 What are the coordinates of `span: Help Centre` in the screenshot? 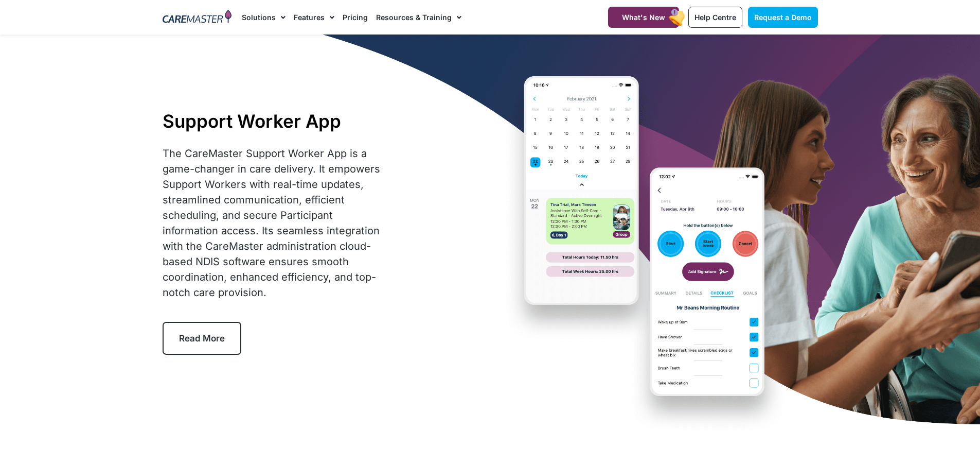 It's located at (714, 17).